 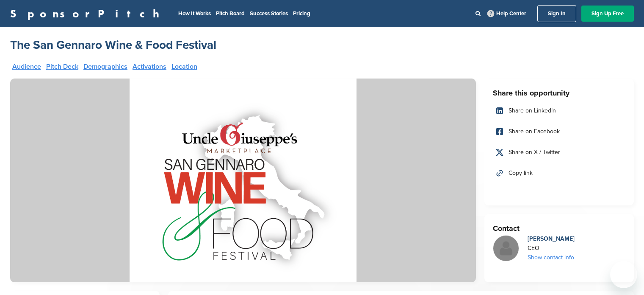 What do you see at coordinates (559, 111) in the screenshot?
I see `a: Share on LinkedIn` at bounding box center [559, 111].